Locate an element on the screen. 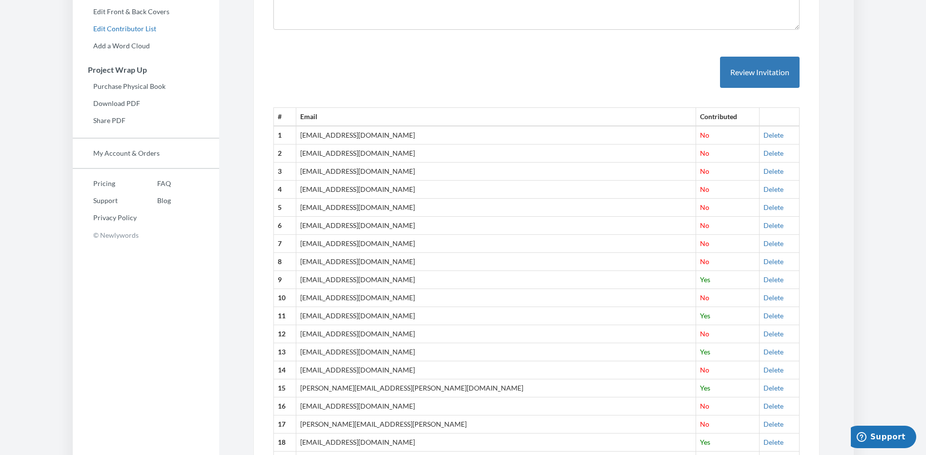 The height and width of the screenshot is (455, 926). a: Support is located at coordinates (105, 201).